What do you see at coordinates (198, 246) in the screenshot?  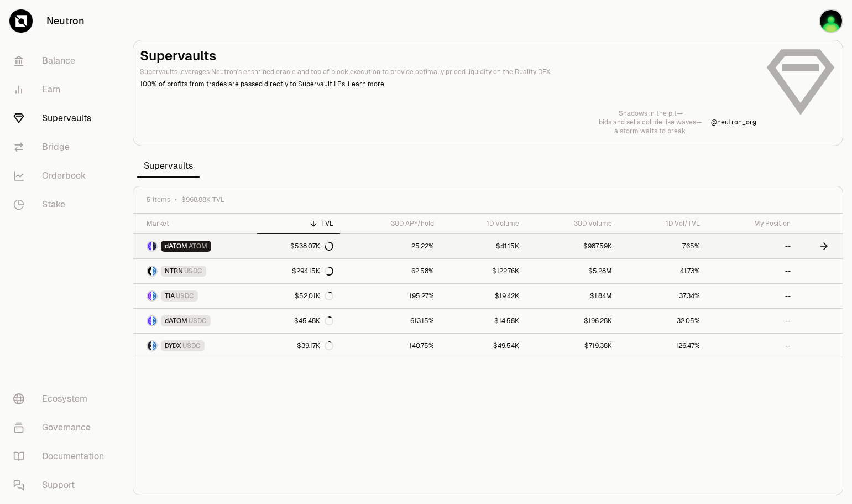 I see `span: ATOM` at bounding box center [198, 246].